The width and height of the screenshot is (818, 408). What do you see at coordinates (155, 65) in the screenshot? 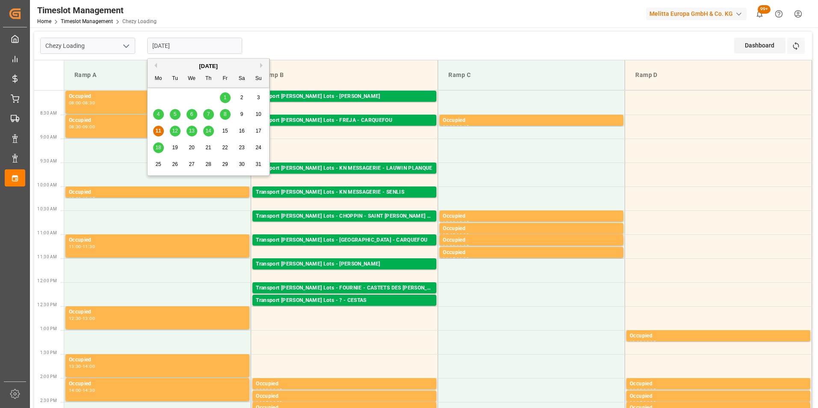
I see `button: Previous Month` at bounding box center [155, 65].